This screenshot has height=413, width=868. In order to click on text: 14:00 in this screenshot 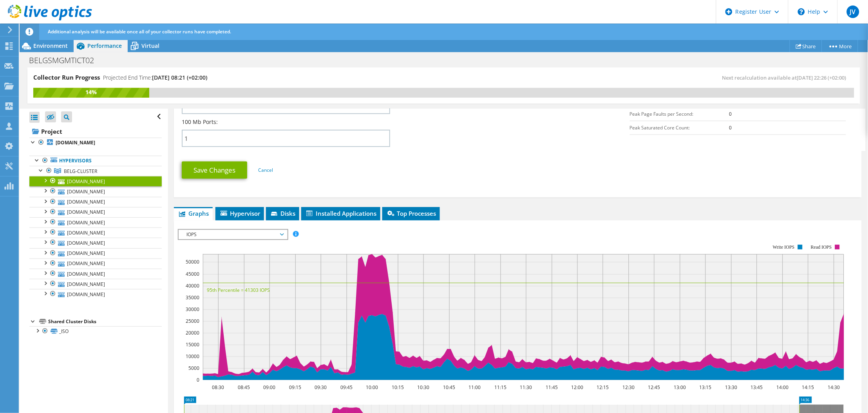, I will do `click(783, 387)`.